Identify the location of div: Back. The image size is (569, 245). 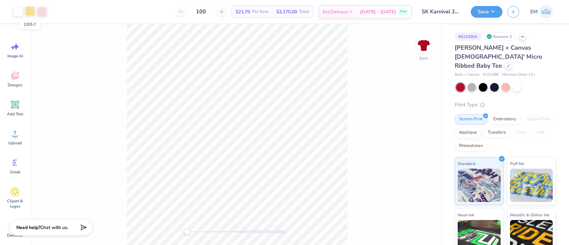
(423, 58).